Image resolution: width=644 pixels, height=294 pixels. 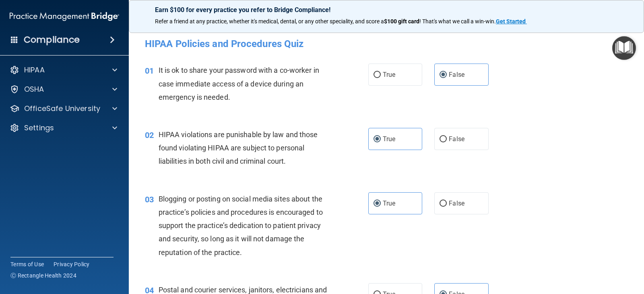 What do you see at coordinates (43, 276) in the screenshot?
I see `span: Ⓒ Rectangle Health 2024` at bounding box center [43, 276].